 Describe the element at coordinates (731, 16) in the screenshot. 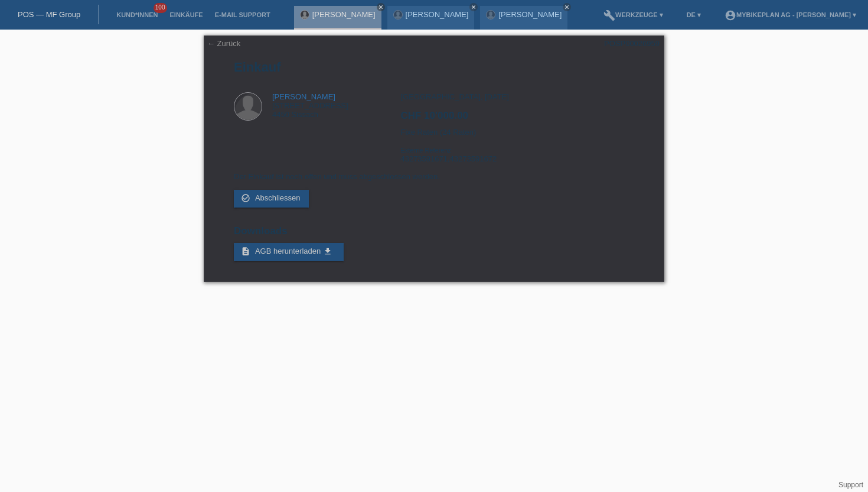

I see `i: account_circle` at that location.